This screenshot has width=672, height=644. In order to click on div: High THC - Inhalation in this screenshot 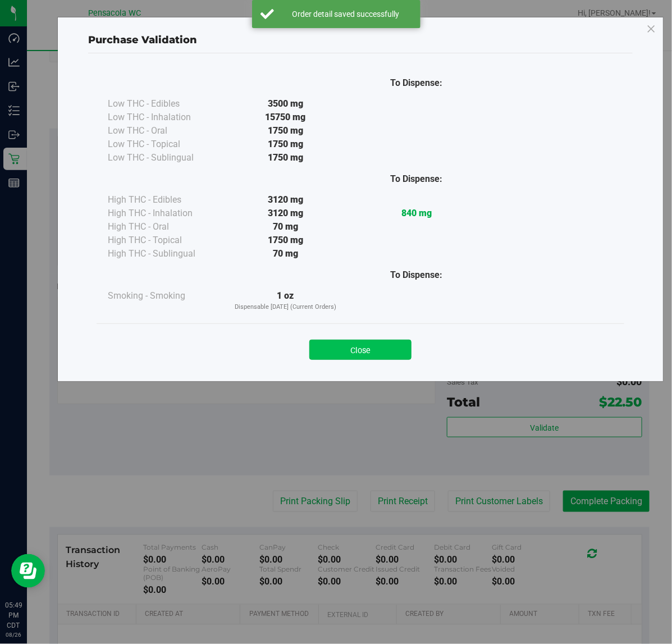, I will do `click(164, 213)`.